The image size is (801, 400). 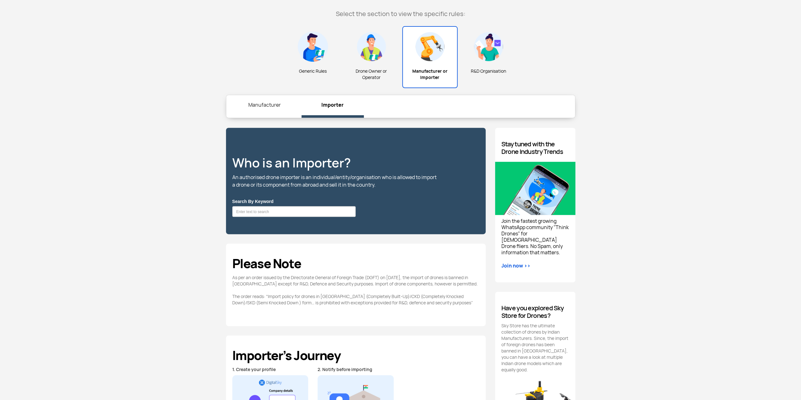 What do you see at coordinates (265, 105) in the screenshot?
I see `a: Manufacturer` at bounding box center [265, 105].